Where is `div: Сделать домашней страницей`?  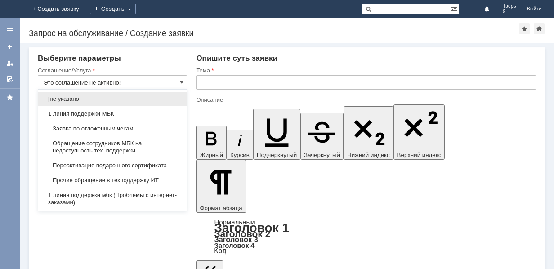 div: Сделать домашней страницей is located at coordinates (539, 29).